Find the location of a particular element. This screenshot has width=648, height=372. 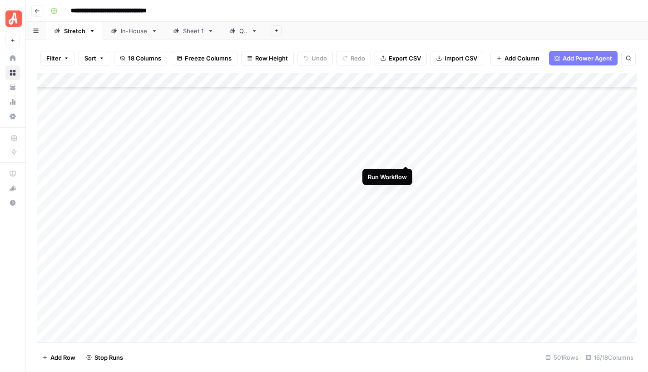

div: In-House is located at coordinates (134, 31).